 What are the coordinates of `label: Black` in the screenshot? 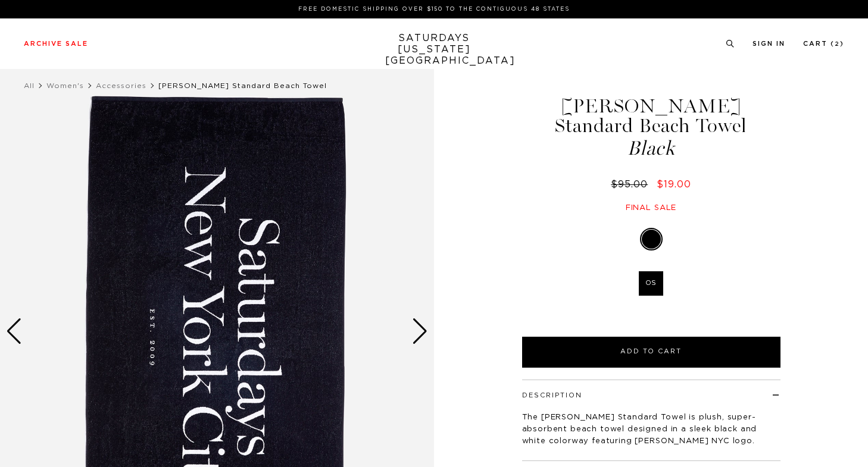 It's located at (651, 239).